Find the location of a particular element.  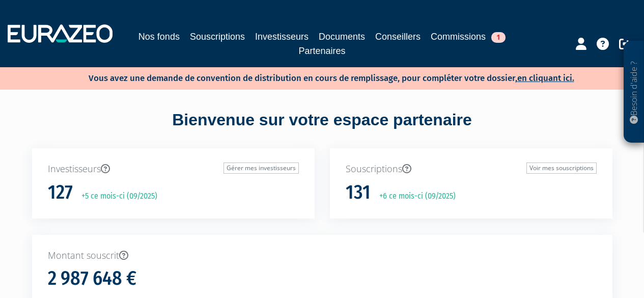

a: Partenaires is located at coordinates (322, 51).